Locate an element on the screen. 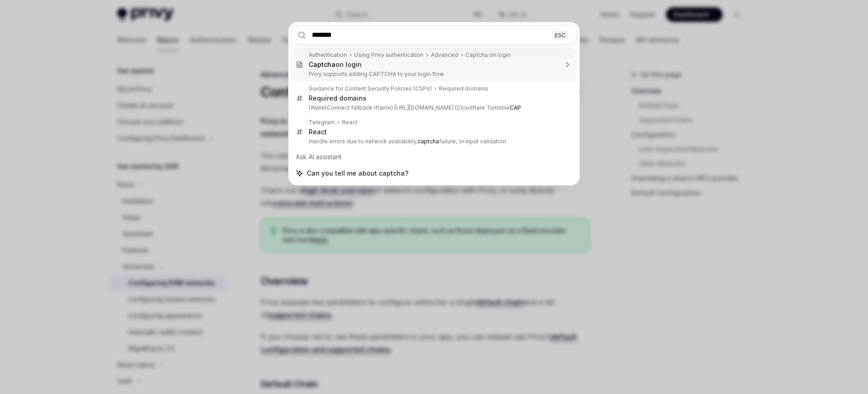 The image size is (868, 394). b: captcha is located at coordinates (428, 141).